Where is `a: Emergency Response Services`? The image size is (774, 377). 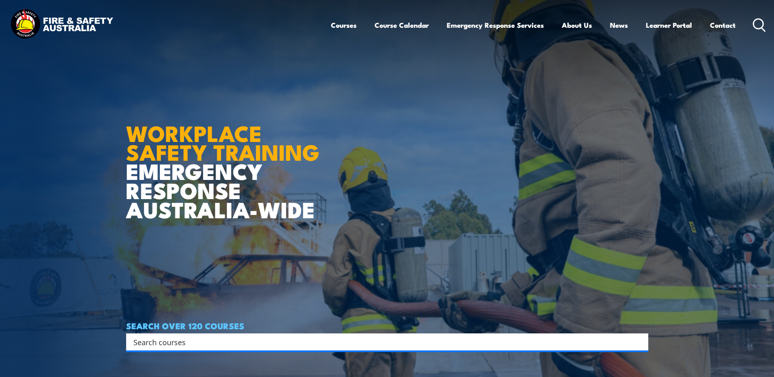
a: Emergency Response Services is located at coordinates (495, 25).